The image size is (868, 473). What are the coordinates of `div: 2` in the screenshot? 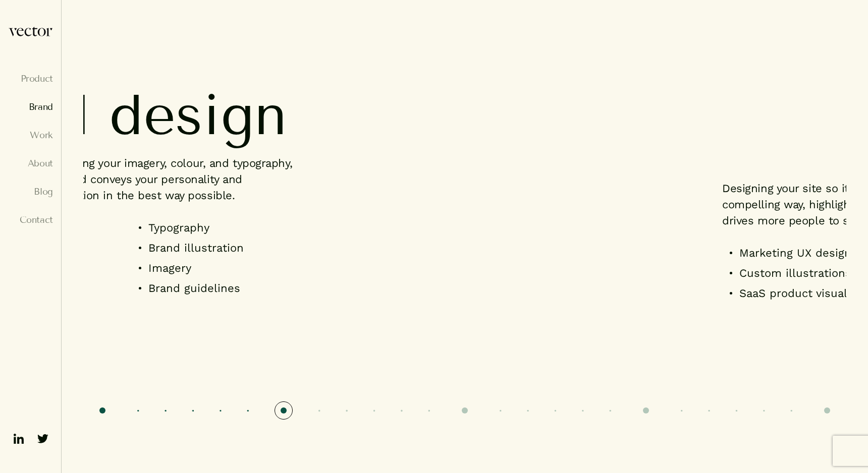 It's located at (283, 410).